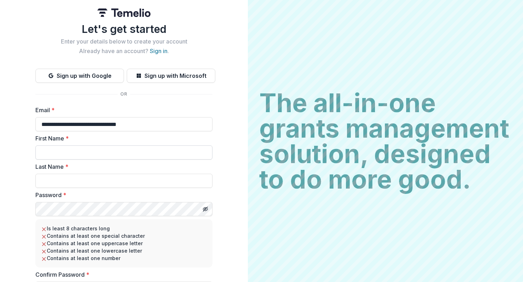  What do you see at coordinates (124, 251) in the screenshot?
I see `li: Contains at least one lowercase letter` at bounding box center [124, 251].